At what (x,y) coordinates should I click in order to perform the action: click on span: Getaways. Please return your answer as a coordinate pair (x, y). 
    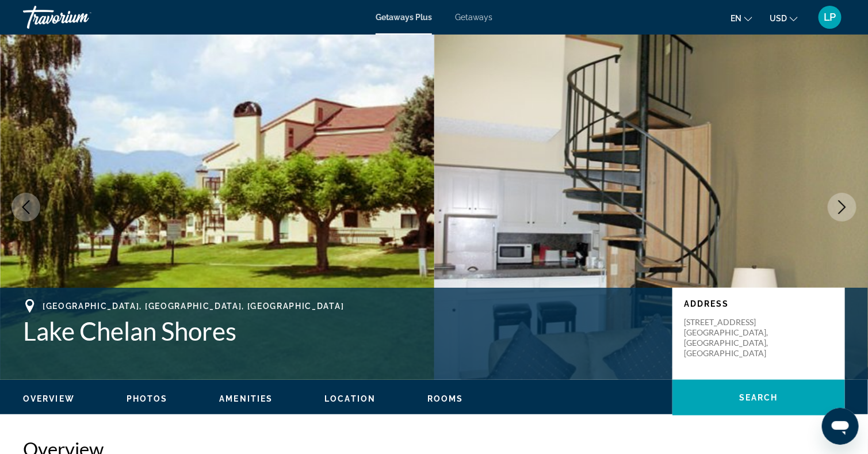
    Looking at the image, I should click on (474, 17).